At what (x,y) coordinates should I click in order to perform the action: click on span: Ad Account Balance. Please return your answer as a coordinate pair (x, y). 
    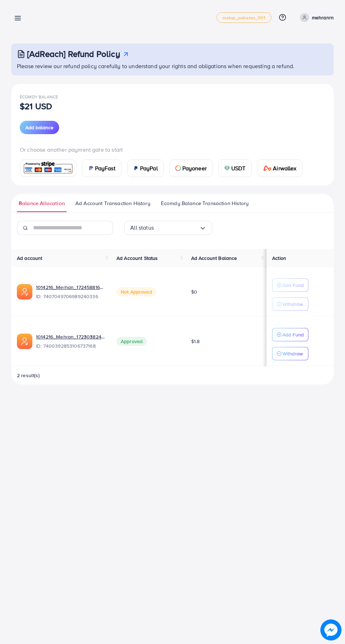
    Looking at the image, I should click on (214, 258).